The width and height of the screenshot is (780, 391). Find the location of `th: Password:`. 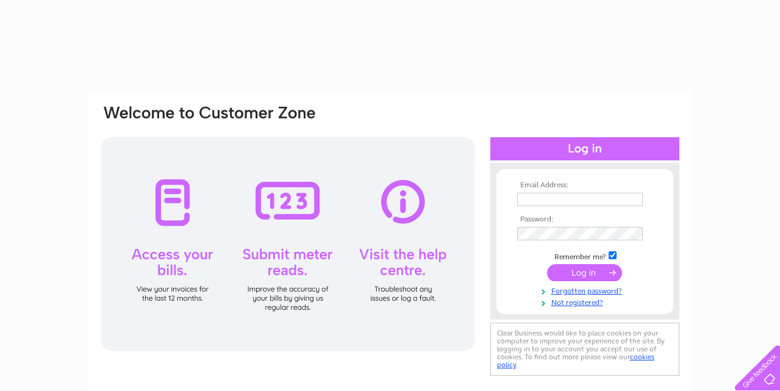

th: Password: is located at coordinates (584, 219).